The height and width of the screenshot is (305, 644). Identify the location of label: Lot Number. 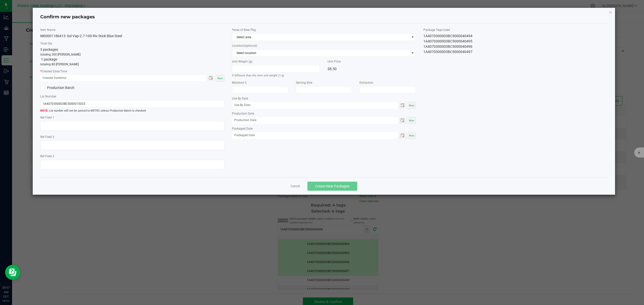
(132, 97).